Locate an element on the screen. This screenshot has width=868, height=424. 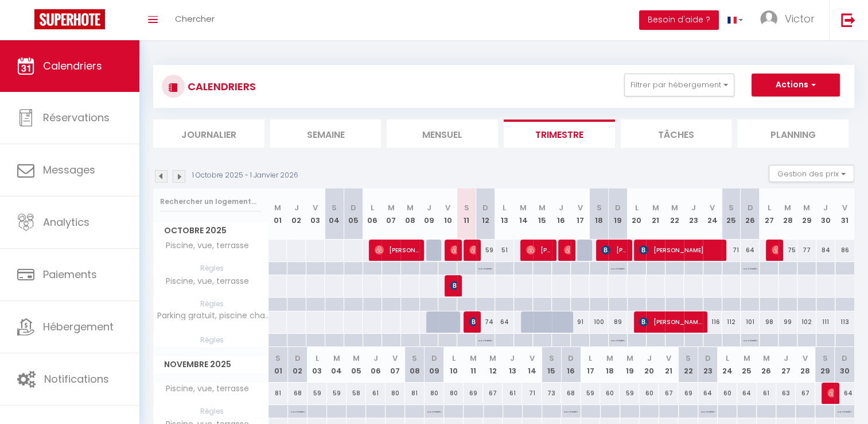
div: 51 is located at coordinates (504, 250).